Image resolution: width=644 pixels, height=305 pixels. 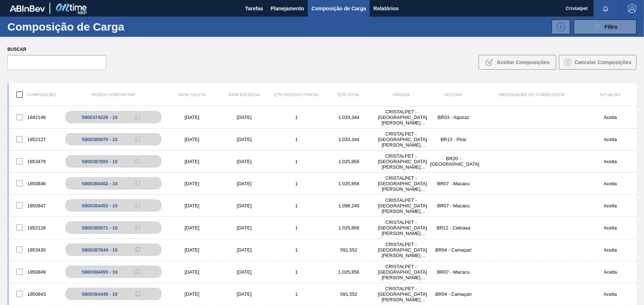 I want to click on span: Tarefas, so click(x=254, y=9).